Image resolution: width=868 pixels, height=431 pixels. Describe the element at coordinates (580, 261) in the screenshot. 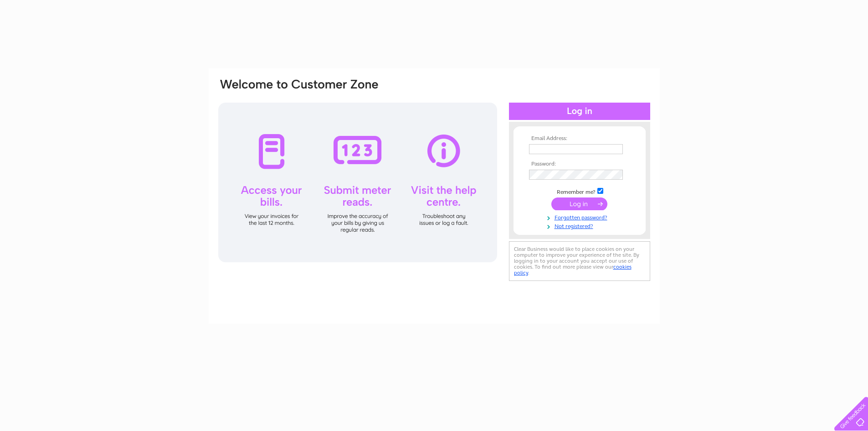

I see `div: Clear Business would like to place cookies on your computer to improve your experience of the sit...` at that location.